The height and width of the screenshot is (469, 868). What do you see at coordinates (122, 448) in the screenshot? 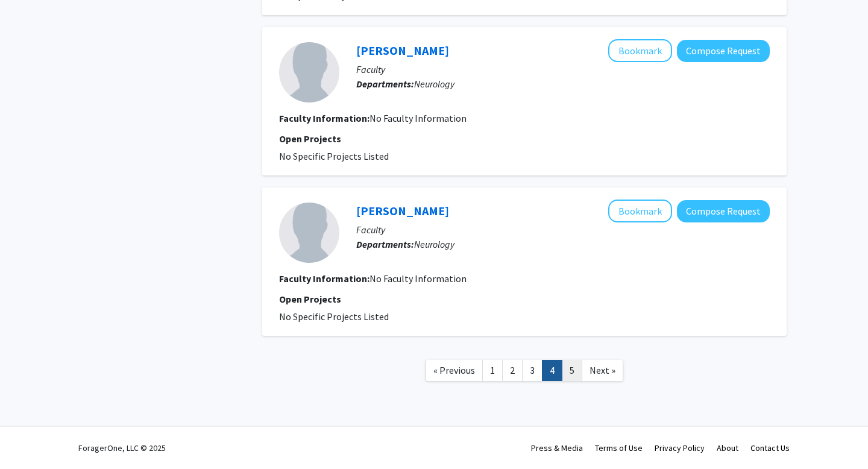
I see `div: ForagerOne, LLC © 2025` at bounding box center [122, 448].